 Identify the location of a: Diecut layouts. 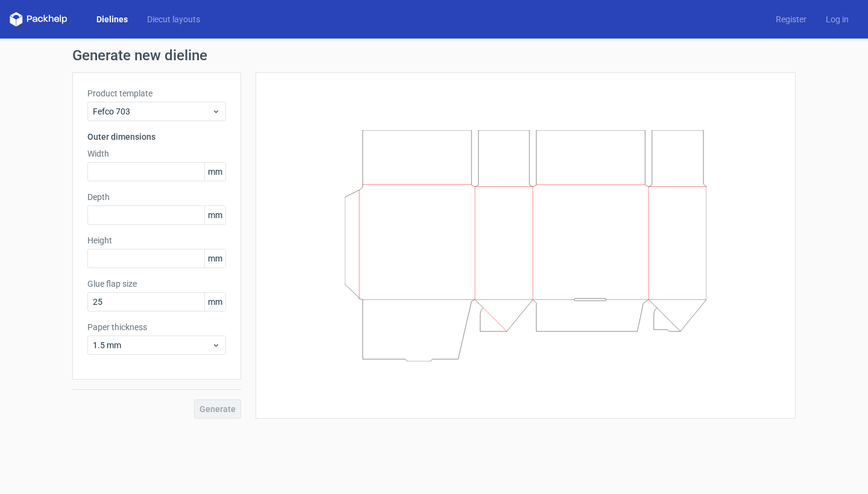
(174, 19).